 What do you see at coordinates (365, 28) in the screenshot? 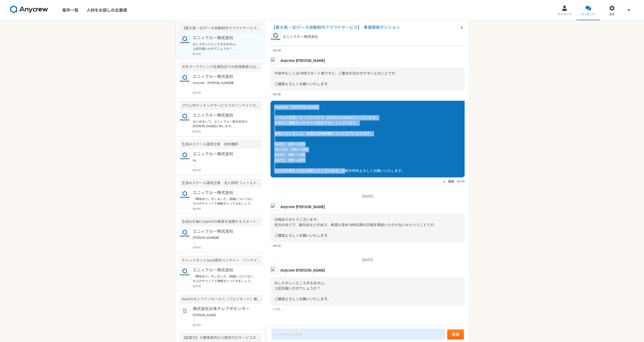
I see `span: 【東大発・3Dデータ自動制作クラウドサービス】 事業開発ポジション` at bounding box center [365, 28].